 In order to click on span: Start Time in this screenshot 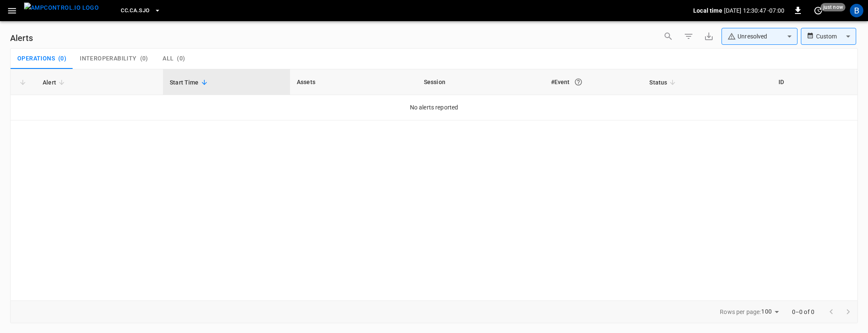, I will do `click(189, 83)`.